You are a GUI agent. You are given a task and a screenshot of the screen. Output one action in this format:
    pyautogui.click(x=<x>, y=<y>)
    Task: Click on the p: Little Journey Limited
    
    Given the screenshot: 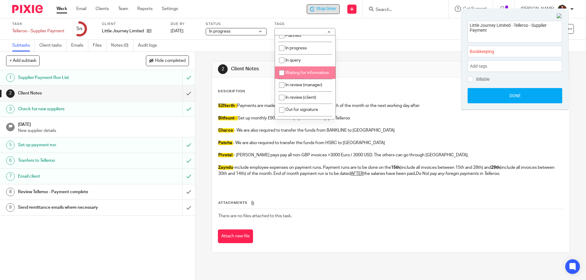 What is the action you would take?
    pyautogui.click(x=123, y=31)
    